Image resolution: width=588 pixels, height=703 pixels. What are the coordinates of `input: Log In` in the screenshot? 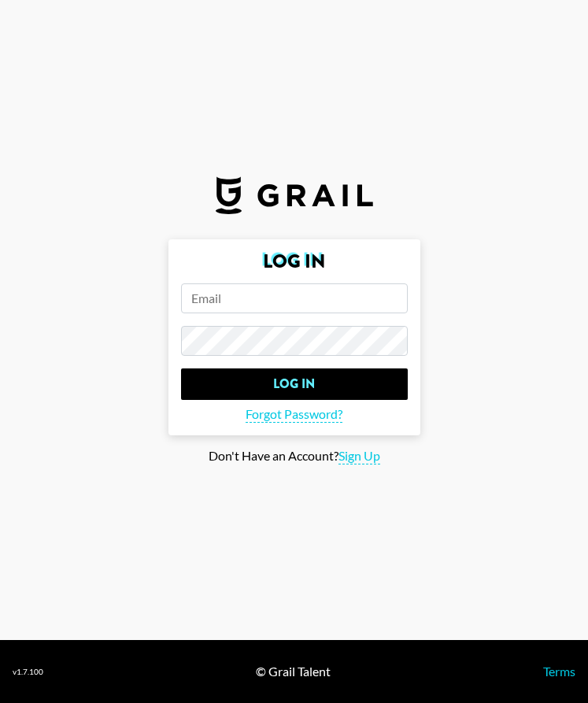 It's located at (294, 384).